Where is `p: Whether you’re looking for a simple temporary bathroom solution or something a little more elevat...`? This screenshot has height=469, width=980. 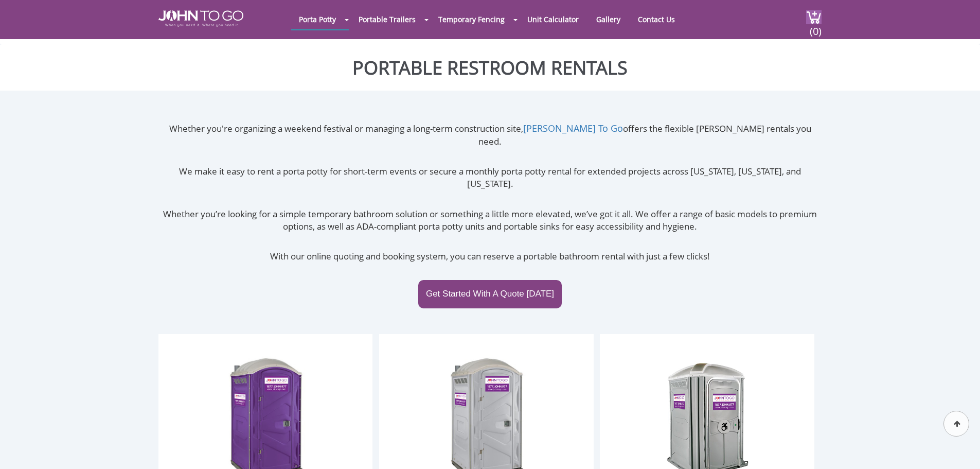 p: Whether you’re looking for a simple temporary bathroom solution or something a little more elevat... is located at coordinates (490, 220).